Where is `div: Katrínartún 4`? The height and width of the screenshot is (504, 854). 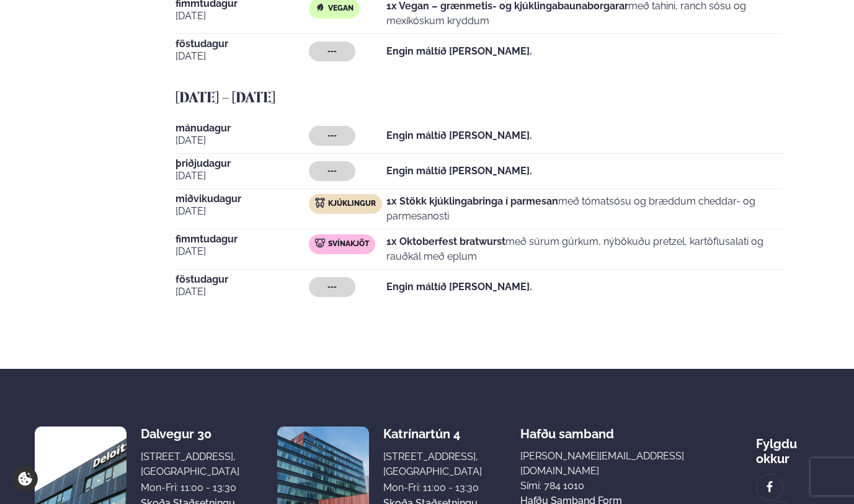
div: Katrínartún 4 is located at coordinates (433, 434).